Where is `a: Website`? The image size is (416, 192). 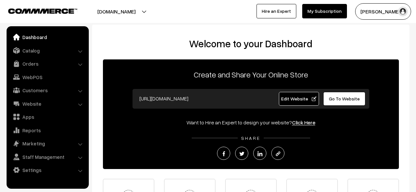 a: Website is located at coordinates (47, 104).